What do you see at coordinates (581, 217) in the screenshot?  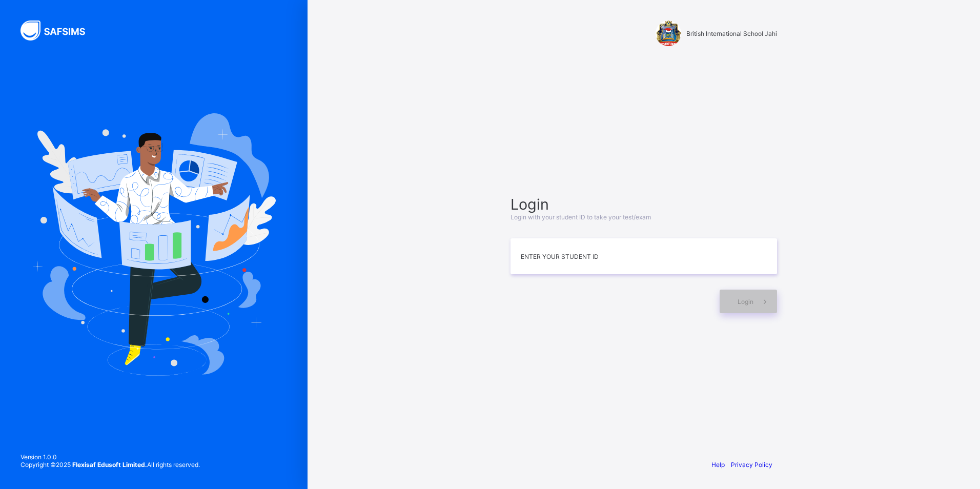 I see `span: Login with your student ID to take your test/exam` at bounding box center [581, 217].